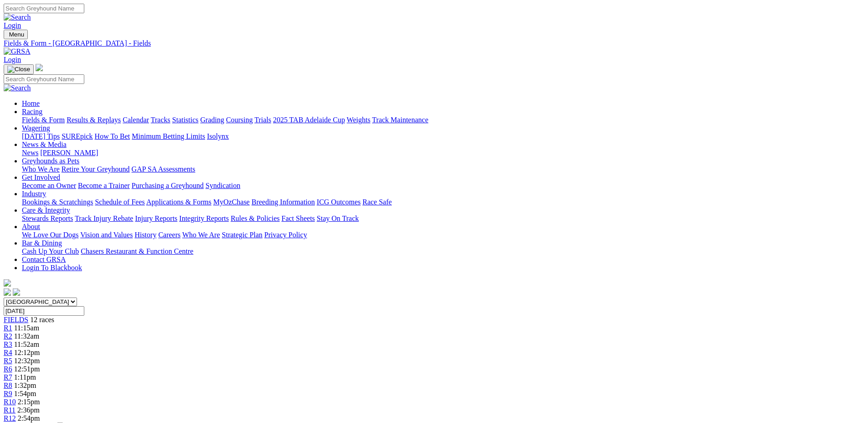  What do you see at coordinates (8, 292) in the screenshot?
I see `img: facebook.svg` at bounding box center [8, 292].